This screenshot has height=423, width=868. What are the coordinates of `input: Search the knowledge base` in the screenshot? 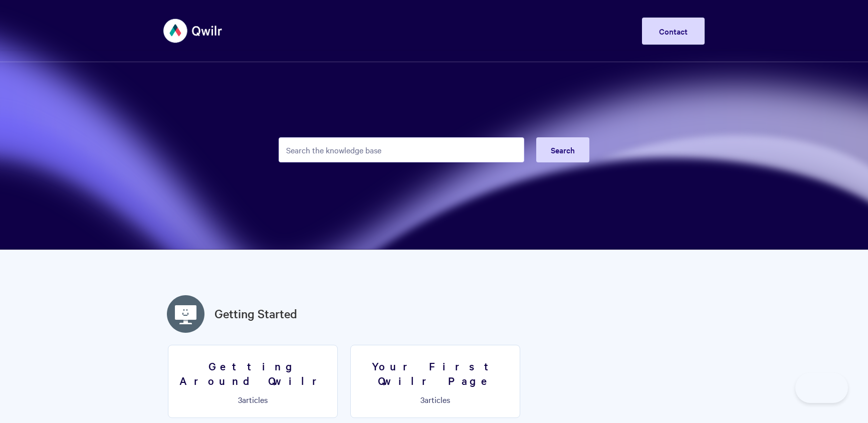 It's located at (402, 150).